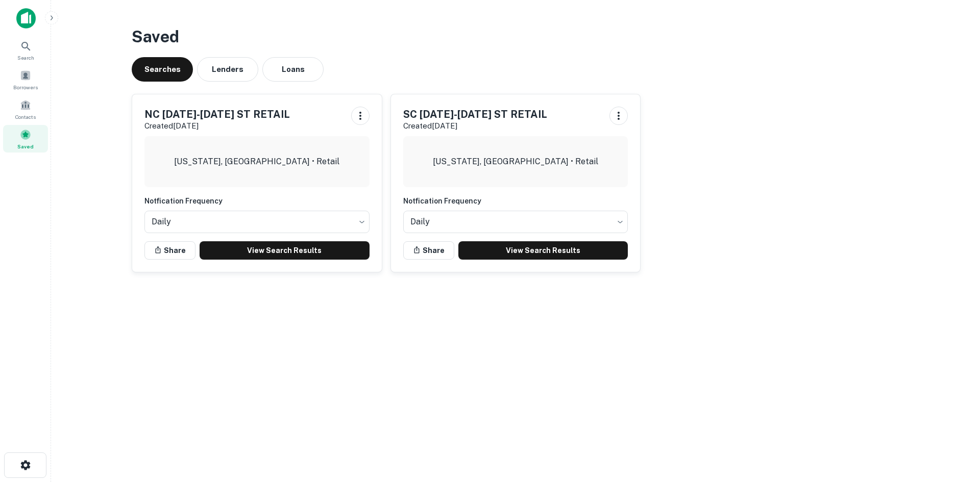  What do you see at coordinates (26, 50) in the screenshot?
I see `a: Search` at bounding box center [26, 50].